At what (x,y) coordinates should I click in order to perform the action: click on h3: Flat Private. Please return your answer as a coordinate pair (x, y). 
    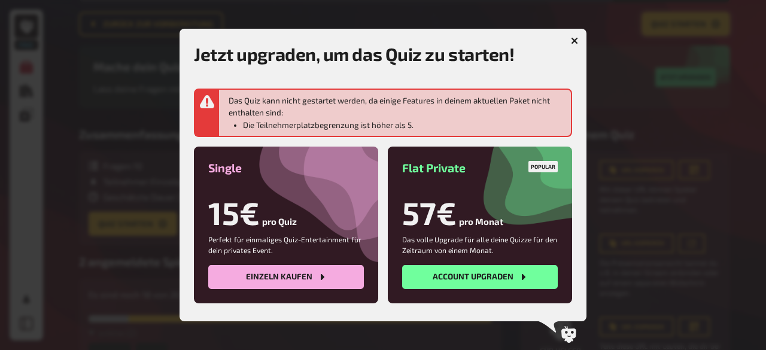
    Looking at the image, I should click on (480, 168).